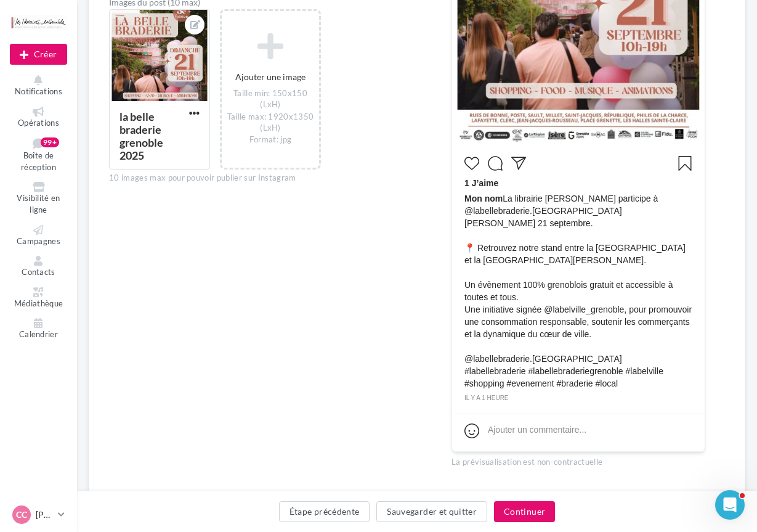  Describe the element at coordinates (39, 204) in the screenshot. I see `span: Visibilité en ligne` at that location.